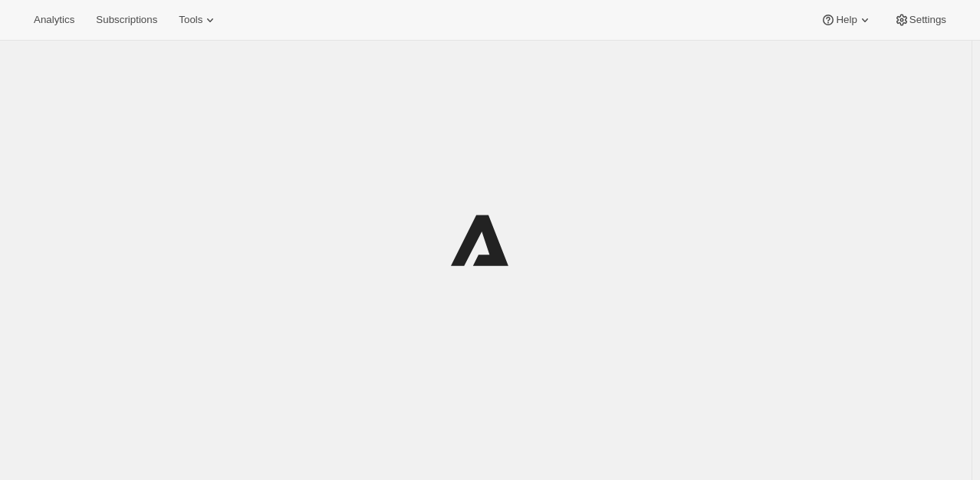 The width and height of the screenshot is (980, 480). What do you see at coordinates (845, 20) in the screenshot?
I see `button: Help` at bounding box center [845, 20].